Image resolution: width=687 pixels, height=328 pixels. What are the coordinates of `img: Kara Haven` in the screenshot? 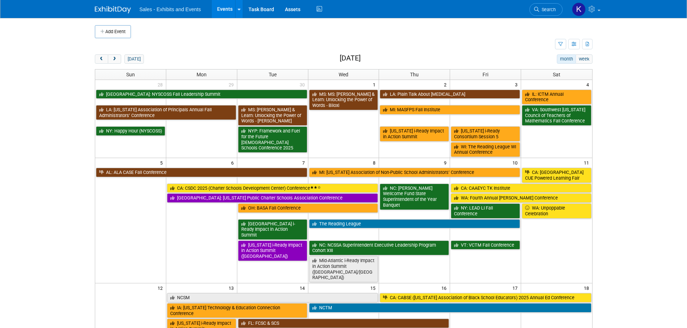 It's located at (579, 9).